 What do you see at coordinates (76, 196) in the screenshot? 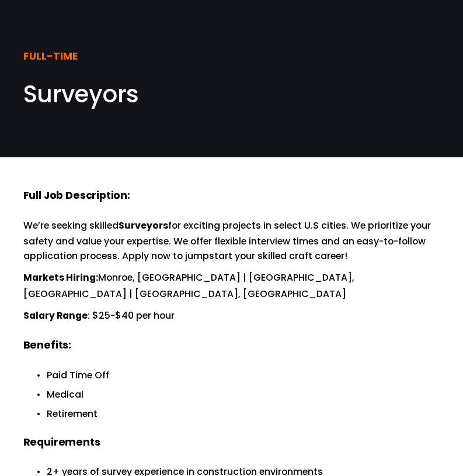
I see `strong: Full Job Description:` at bounding box center [76, 196].